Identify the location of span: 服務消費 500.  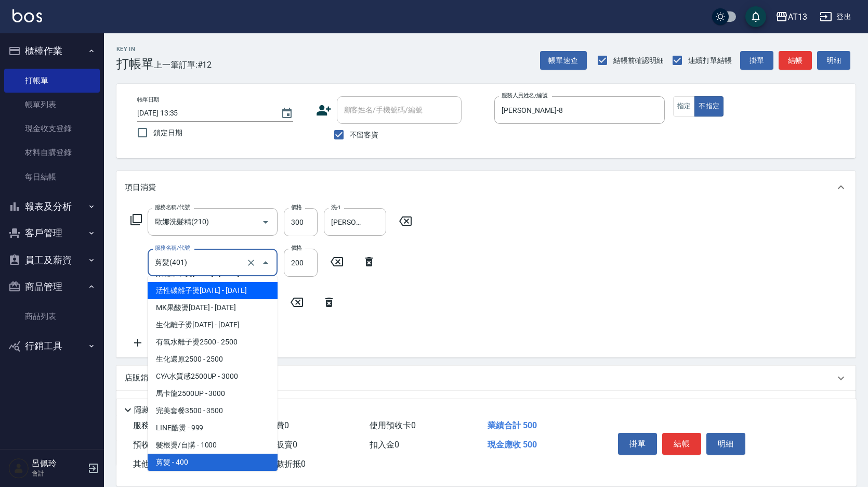
(156, 425).